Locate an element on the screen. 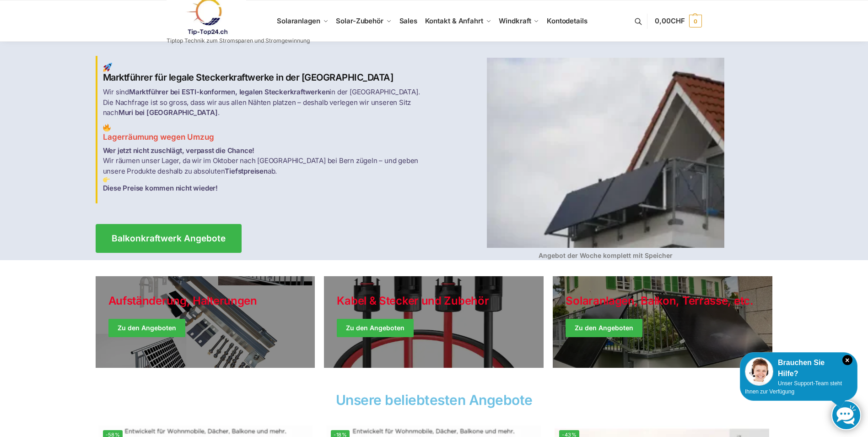 The width and height of the screenshot is (868, 437). span: Windkraft is located at coordinates (515, 21).